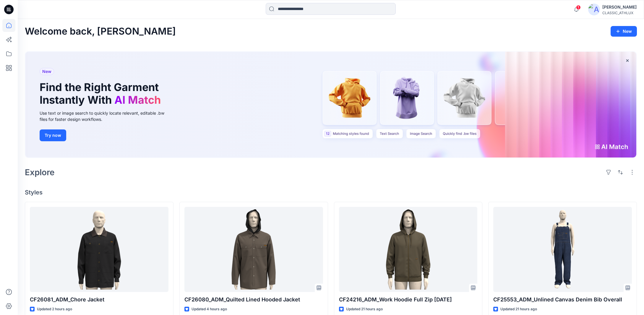 The height and width of the screenshot is (315, 644). I want to click on p: CF25553_ADM_Unlined Canvas Denim Bib Overall, so click(562, 300).